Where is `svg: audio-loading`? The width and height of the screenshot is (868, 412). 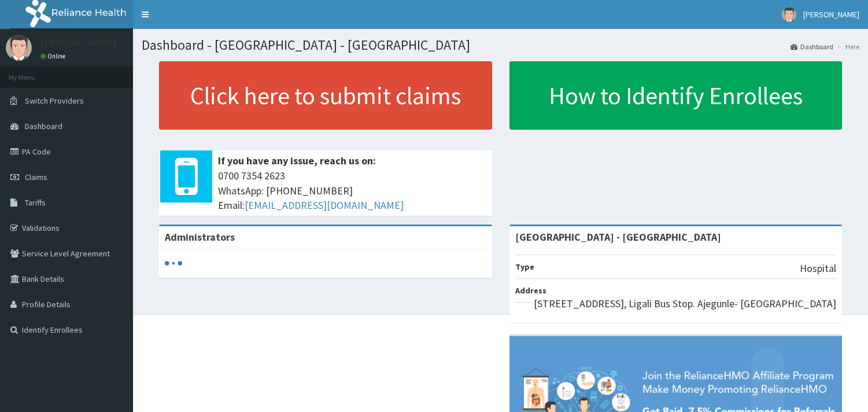 svg: audio-loading is located at coordinates (173, 263).